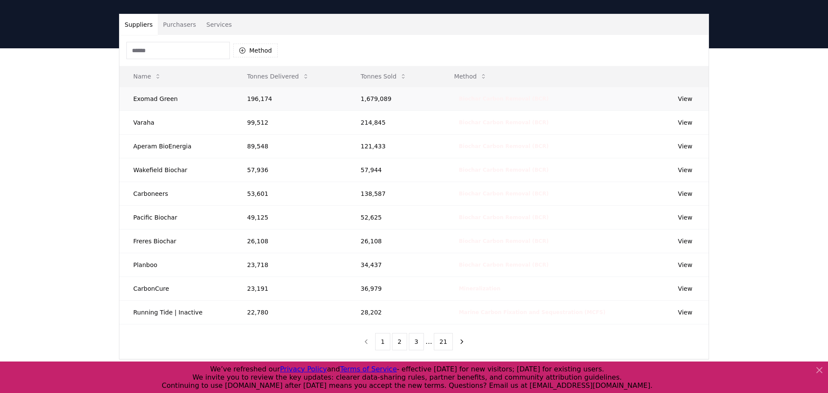  What do you see at coordinates (462, 341) in the screenshot?
I see `button: next page` at bounding box center [462, 341].